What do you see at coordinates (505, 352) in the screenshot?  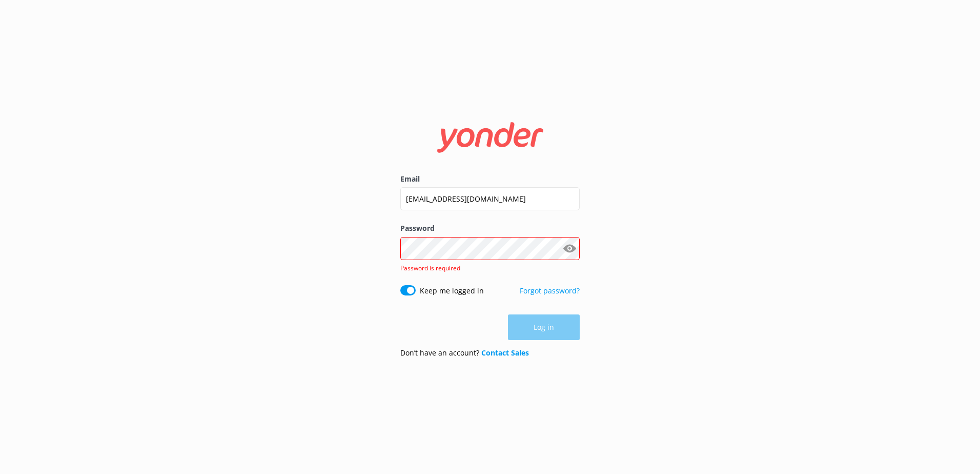 I see `a: Contact Sales` at bounding box center [505, 352].